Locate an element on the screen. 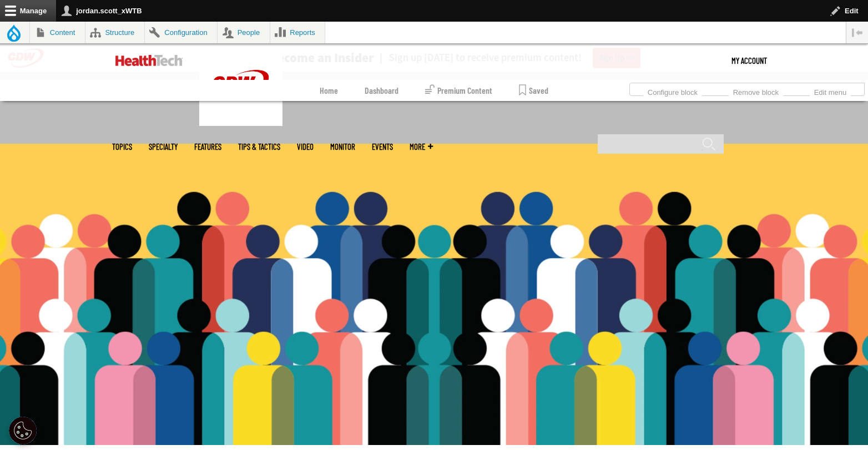  a: My Account is located at coordinates (749, 61).